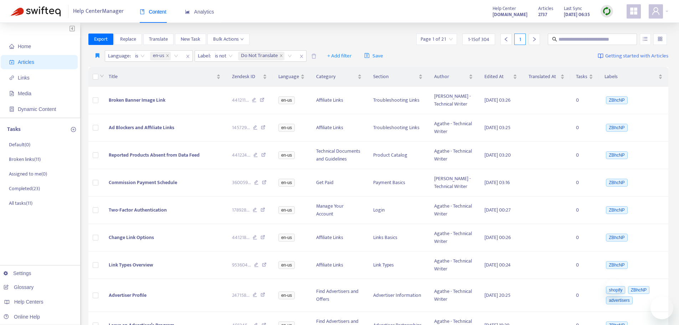 This screenshot has height=325, width=679. Describe the element at coordinates (398, 183) in the screenshot. I see `td: Payment Basics` at that location.